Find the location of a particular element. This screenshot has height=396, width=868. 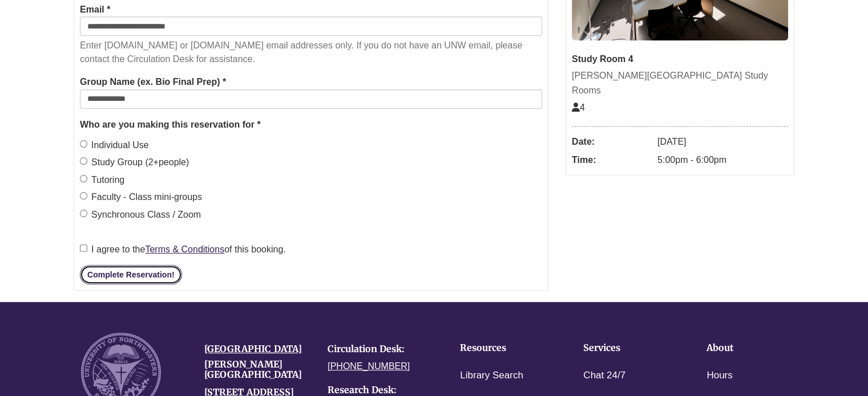

a: Chat 24/7 is located at coordinates (604, 375).